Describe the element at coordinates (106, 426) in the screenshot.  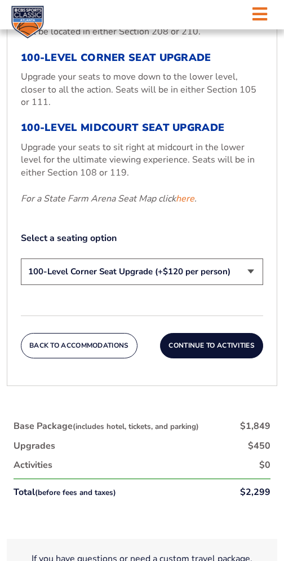
I see `div: Base Package` at that location.